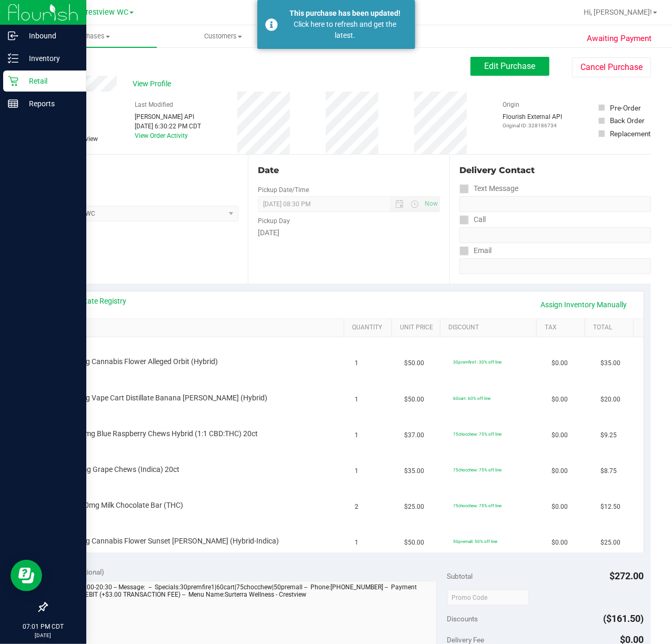 Image resolution: width=672 pixels, height=644 pixels. What do you see at coordinates (511, 105) in the screenshot?
I see `label: Origin` at bounding box center [511, 105].